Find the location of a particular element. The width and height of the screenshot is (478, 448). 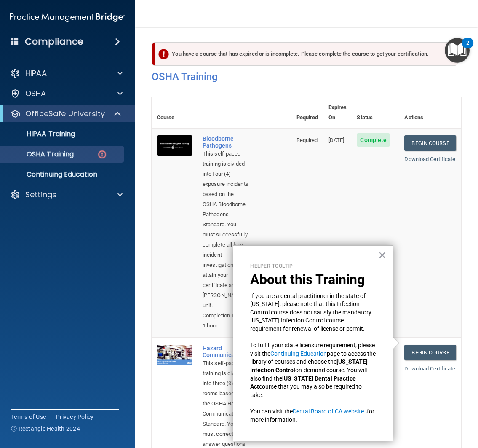

span: To fulfill your state licensure requirement, please visit the is located at coordinates (313, 349).